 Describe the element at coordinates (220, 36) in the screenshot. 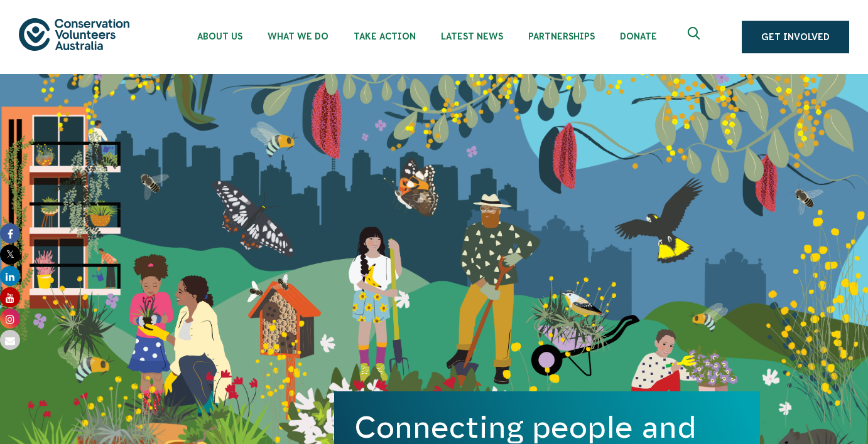

I see `span: About Us` at that location.